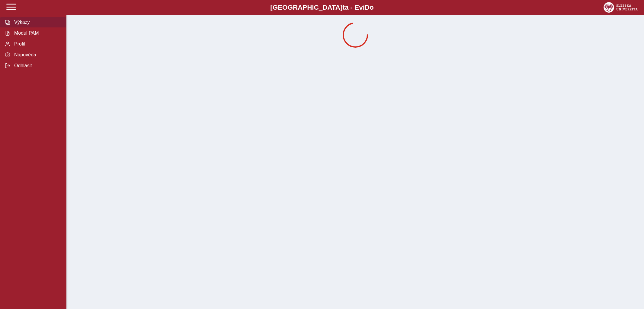 The height and width of the screenshot is (309, 644). Describe the element at coordinates (367, 7) in the screenshot. I see `span: D` at that location.